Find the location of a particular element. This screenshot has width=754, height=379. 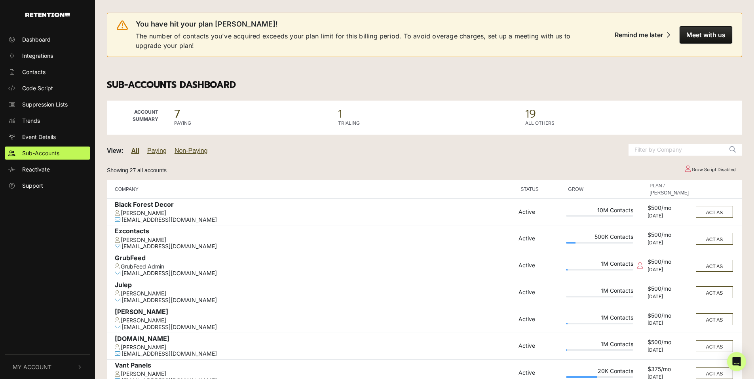

div: Plan Usage: 1% is located at coordinates (600, 350).